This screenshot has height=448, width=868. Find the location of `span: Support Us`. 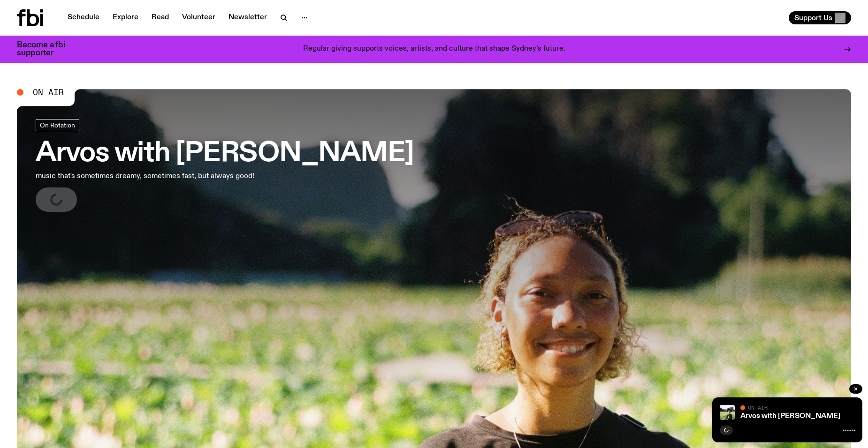

span: Support Us is located at coordinates (813, 18).